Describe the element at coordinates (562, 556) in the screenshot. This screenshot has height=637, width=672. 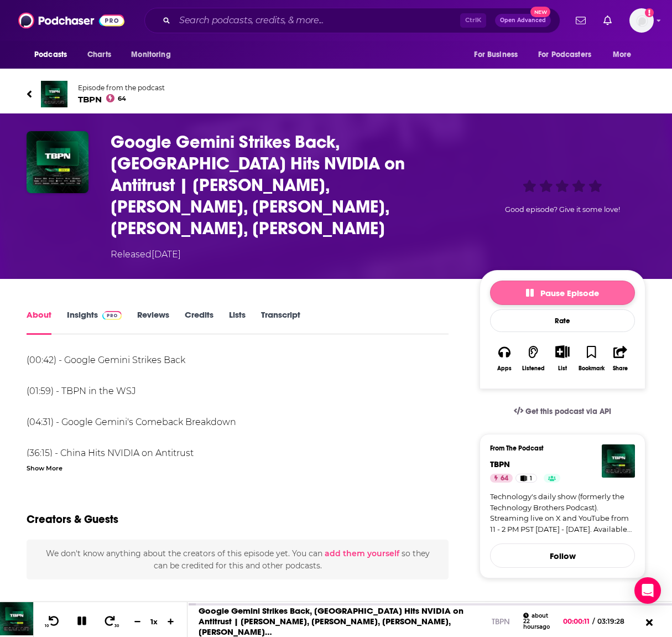
I see `button: Follow` at that location.